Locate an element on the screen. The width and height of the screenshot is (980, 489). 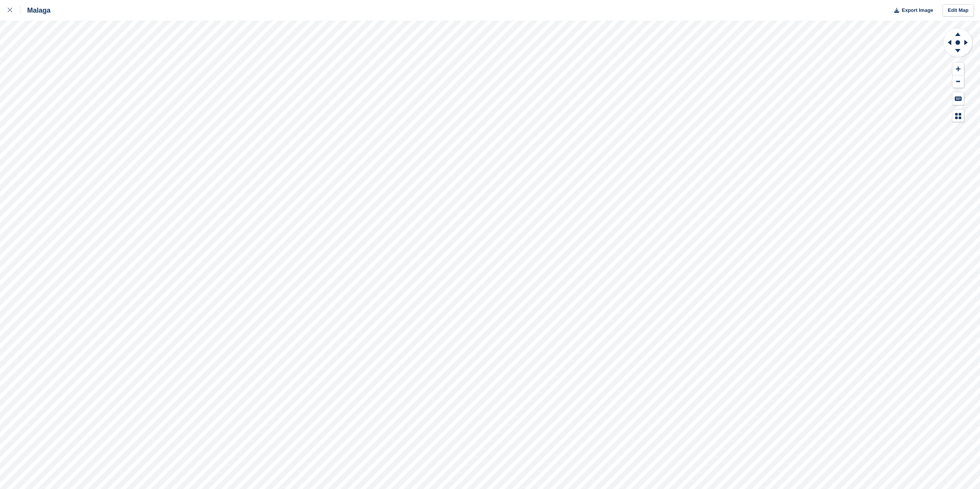
span: Export Image is located at coordinates (917, 10).